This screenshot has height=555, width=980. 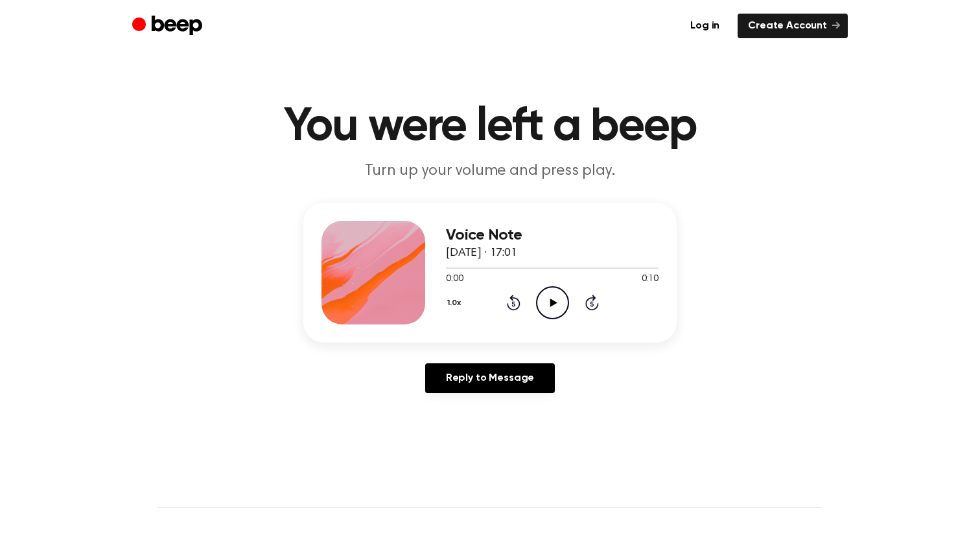 What do you see at coordinates (490, 127) in the screenshot?
I see `h1: You were left a beep` at bounding box center [490, 127].